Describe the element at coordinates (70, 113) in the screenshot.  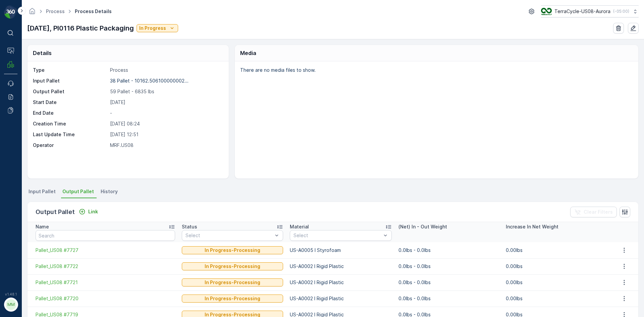
I see `p: End Date` at that location.